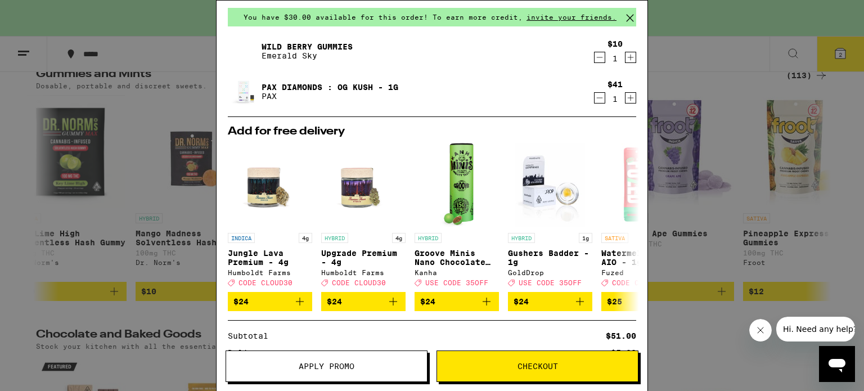 The image size is (864, 391). Describe the element at coordinates (44, 12) in the screenshot. I see `span: Hi. Need any help?` at that location.